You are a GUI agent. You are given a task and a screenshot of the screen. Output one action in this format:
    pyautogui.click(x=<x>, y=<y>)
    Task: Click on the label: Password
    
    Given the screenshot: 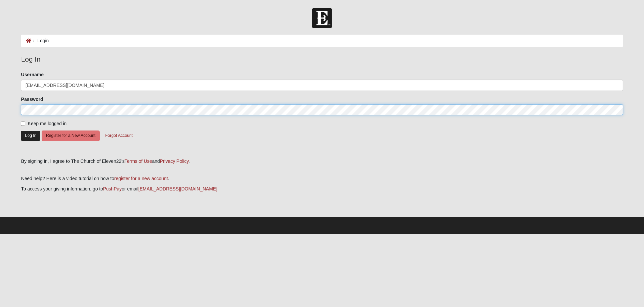 What is the action you would take?
    pyautogui.click(x=32, y=99)
    